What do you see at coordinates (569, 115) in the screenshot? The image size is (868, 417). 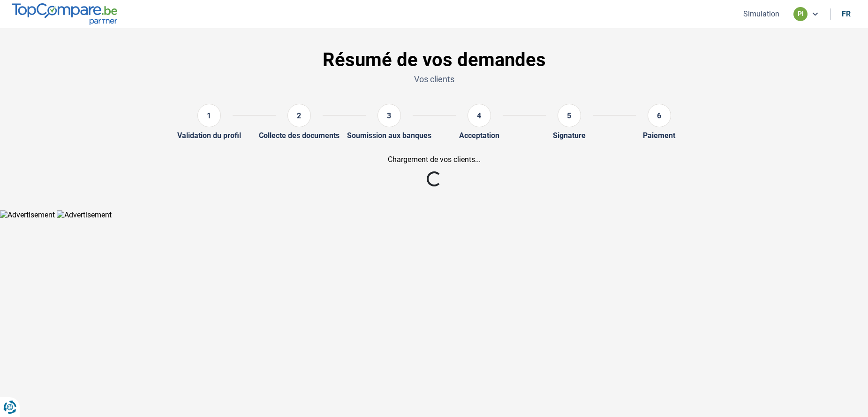 I see `div: 5` at bounding box center [569, 115].